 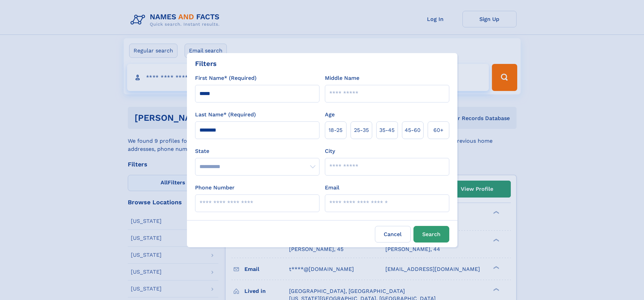 I want to click on button: Search, so click(x=431, y=234).